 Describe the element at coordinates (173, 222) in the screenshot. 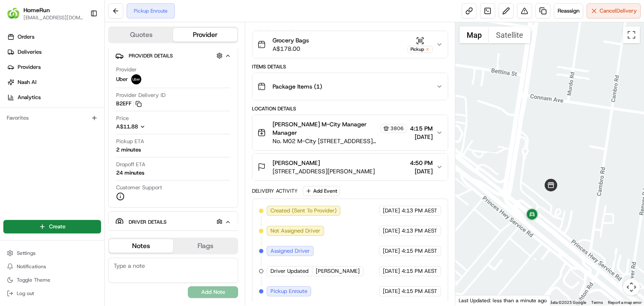

I see `button: Driver Details` at that location.